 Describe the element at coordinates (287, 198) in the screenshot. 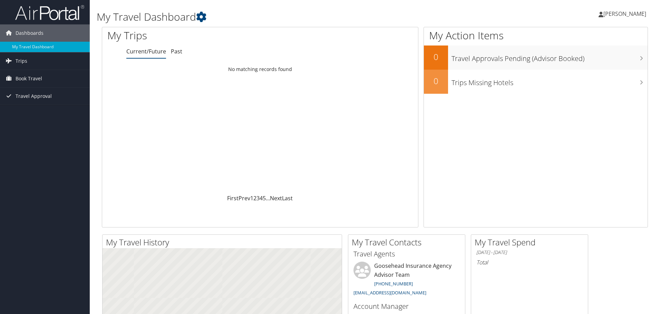

I see `a: Last` at that location.